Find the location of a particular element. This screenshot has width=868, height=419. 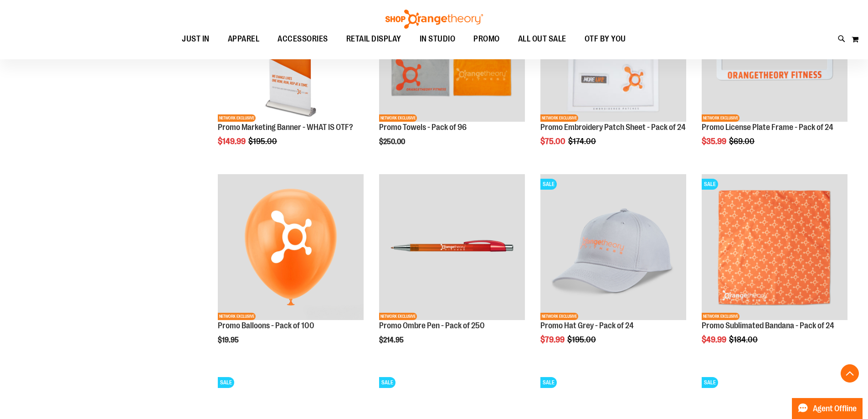

span: $19.95 is located at coordinates (229, 340).